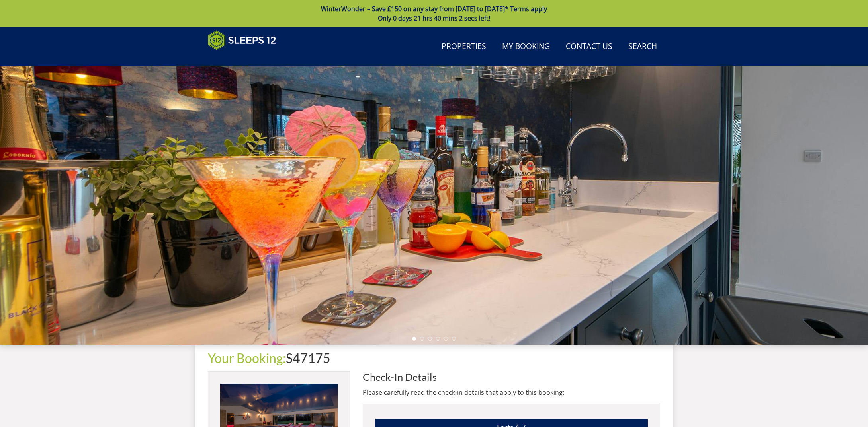  Describe the element at coordinates (526, 46) in the screenshot. I see `a: My Booking` at that location.